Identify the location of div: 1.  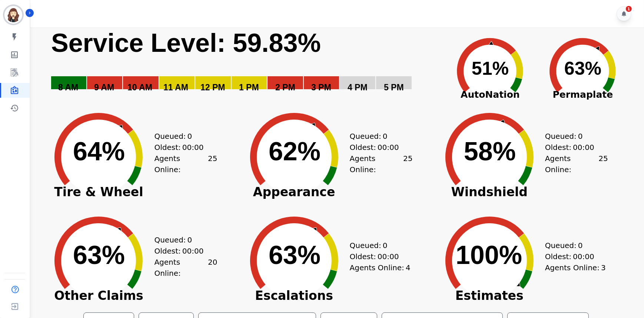
(629, 9).